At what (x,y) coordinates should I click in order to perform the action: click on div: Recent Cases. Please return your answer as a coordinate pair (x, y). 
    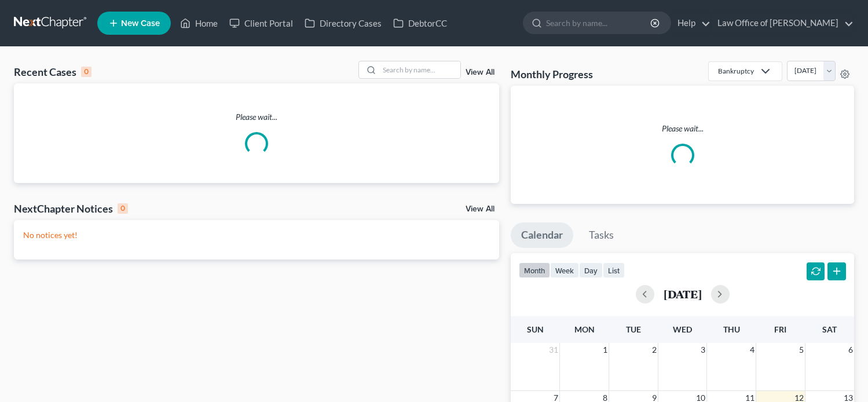
    Looking at the image, I should click on (53, 72).